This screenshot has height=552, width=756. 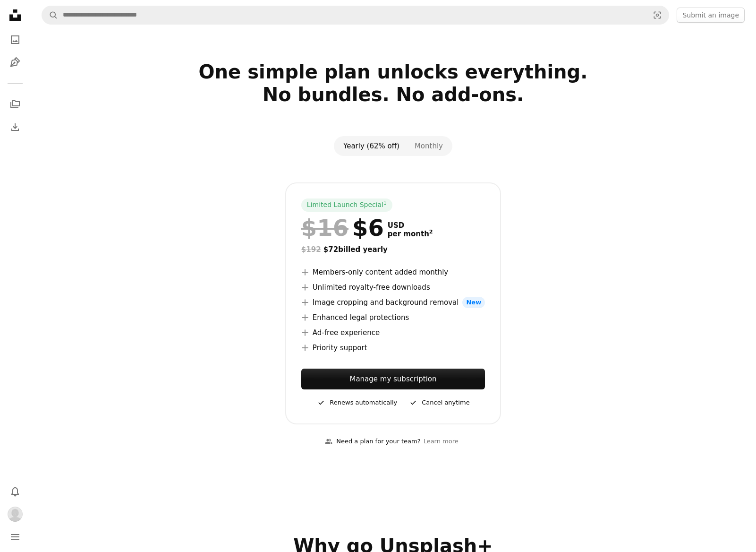 I want to click on div: Renews automatically, so click(x=357, y=403).